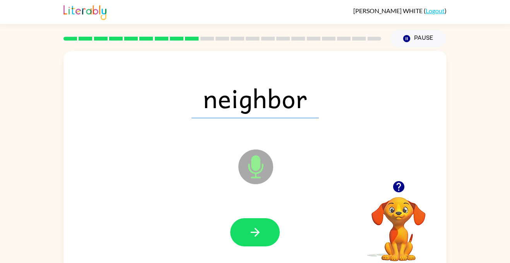  Describe the element at coordinates (398, 224) in the screenshot. I see `video: Your browser must support playing .mp4 files to use Literably. Please try using another browser.` at that location.